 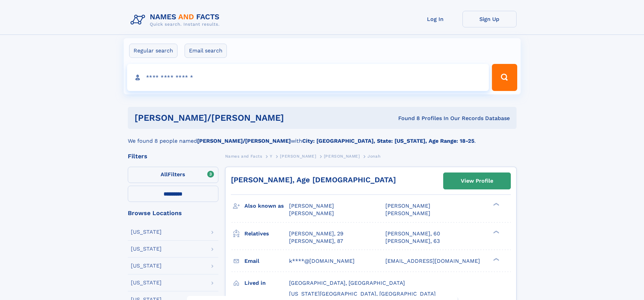 What do you see at coordinates (490, 19) in the screenshot?
I see `a: Sign Up` at bounding box center [490, 19].